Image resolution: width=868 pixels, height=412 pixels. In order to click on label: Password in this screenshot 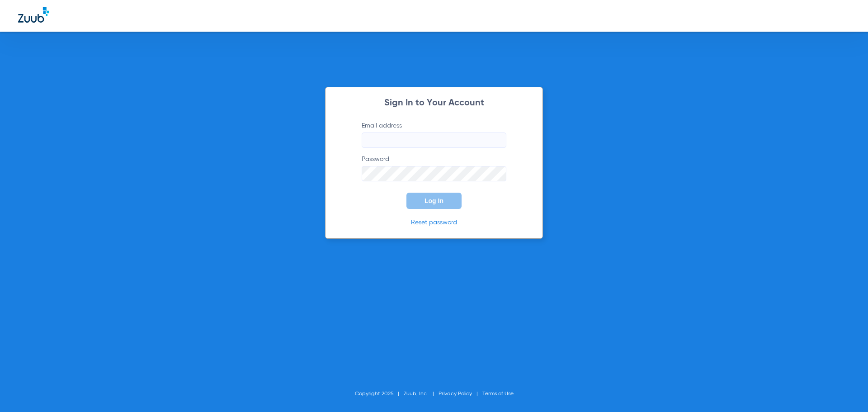, I will do `click(434, 167)`.